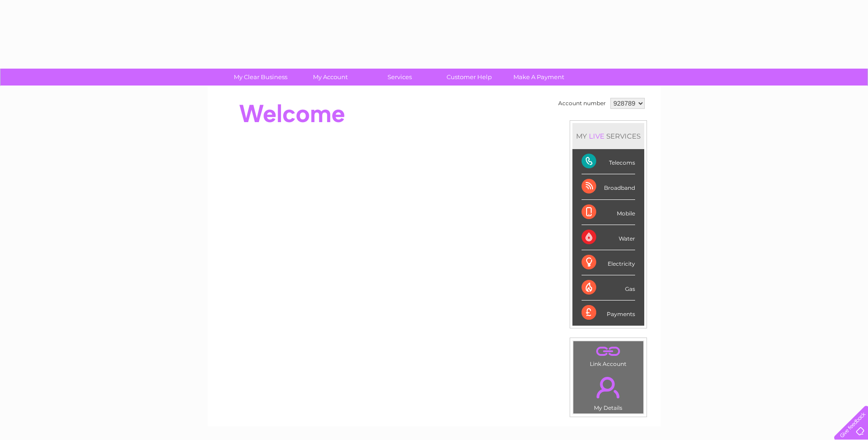 This screenshot has width=868, height=440. Describe the element at coordinates (330, 77) in the screenshot. I see `a: My Account` at that location.